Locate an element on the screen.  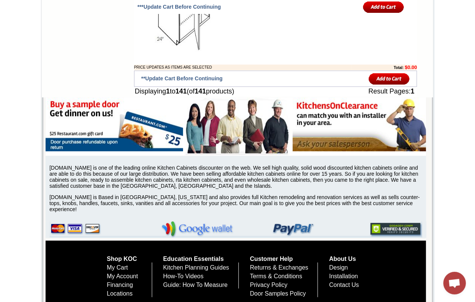
a: Financing is located at coordinates (120, 284).